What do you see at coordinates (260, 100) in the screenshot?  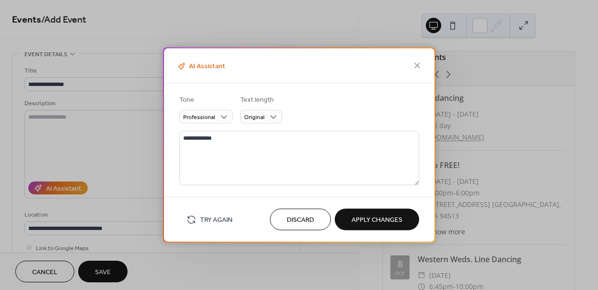 I see `div: Text length` at bounding box center [260, 100].